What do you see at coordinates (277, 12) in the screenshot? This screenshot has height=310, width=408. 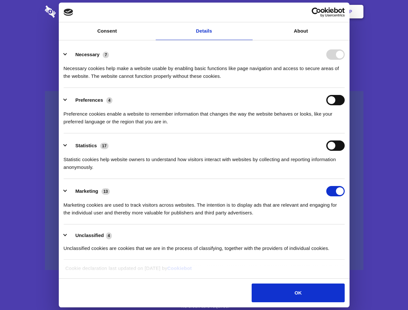 I see `a: Contact` at bounding box center [277, 12].